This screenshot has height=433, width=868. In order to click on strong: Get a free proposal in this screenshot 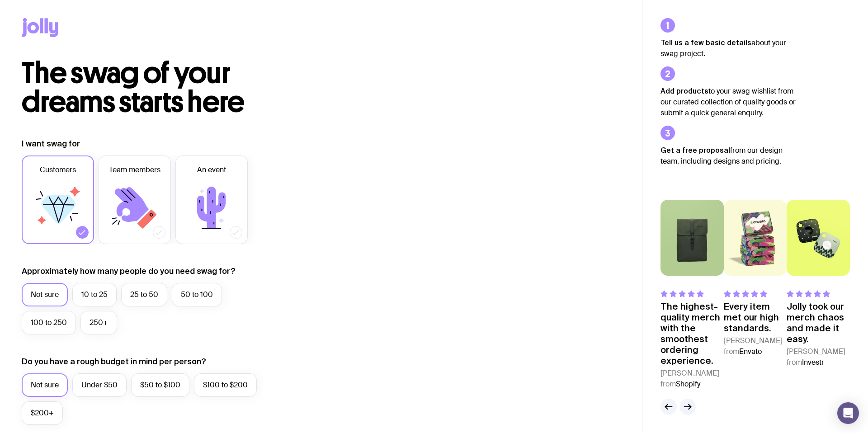, I will do `click(696, 150)`.